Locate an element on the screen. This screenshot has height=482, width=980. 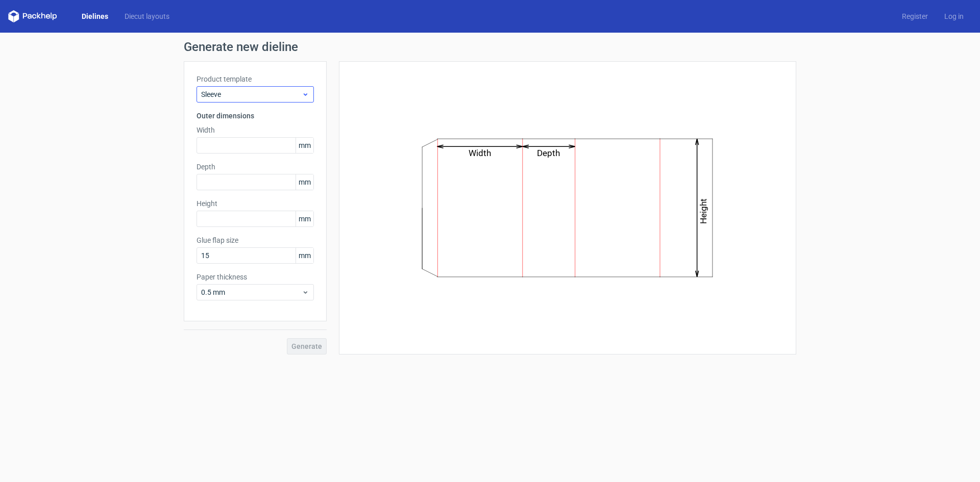
label: Depth is located at coordinates (255, 167).